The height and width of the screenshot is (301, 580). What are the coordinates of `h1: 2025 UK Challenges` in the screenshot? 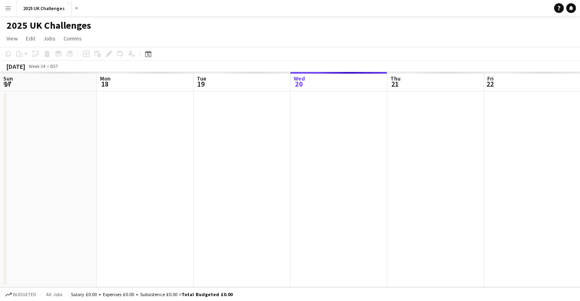 It's located at (49, 26).